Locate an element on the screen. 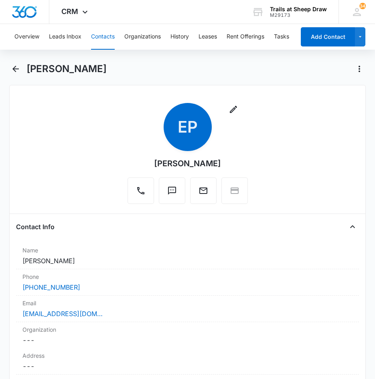 This screenshot has height=379, width=375. button: Organizations is located at coordinates (142, 37).